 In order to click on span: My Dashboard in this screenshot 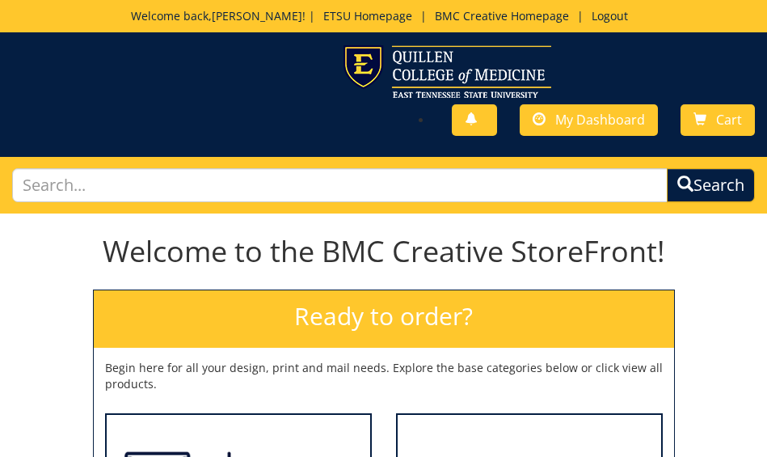, I will do `click(600, 120)`.